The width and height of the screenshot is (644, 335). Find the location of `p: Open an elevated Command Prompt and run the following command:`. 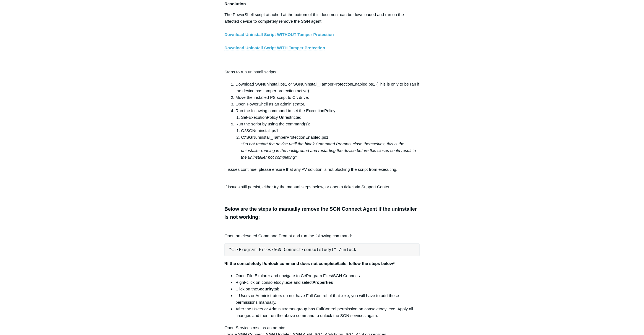

p: Open an elevated Command Prompt and run the following command: is located at coordinates (322, 232).